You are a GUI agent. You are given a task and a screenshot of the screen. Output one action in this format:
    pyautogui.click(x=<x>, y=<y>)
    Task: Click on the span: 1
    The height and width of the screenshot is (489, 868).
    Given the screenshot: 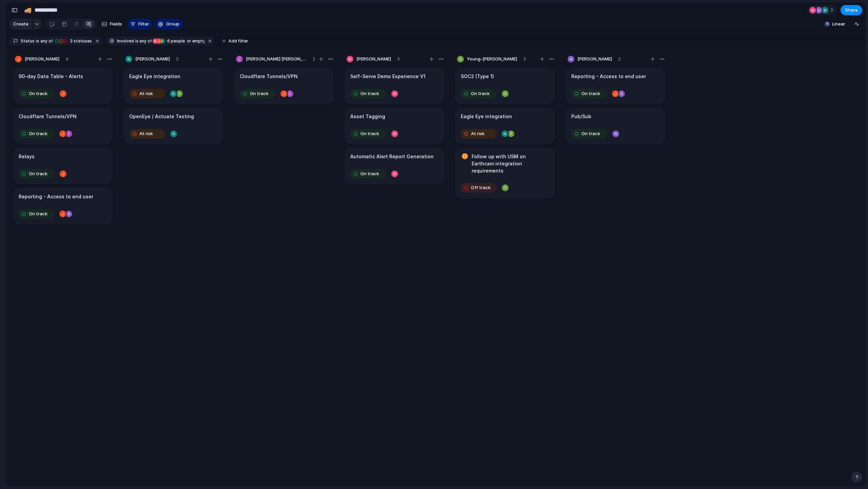 What is the action you would take?
    pyautogui.click(x=314, y=59)
    